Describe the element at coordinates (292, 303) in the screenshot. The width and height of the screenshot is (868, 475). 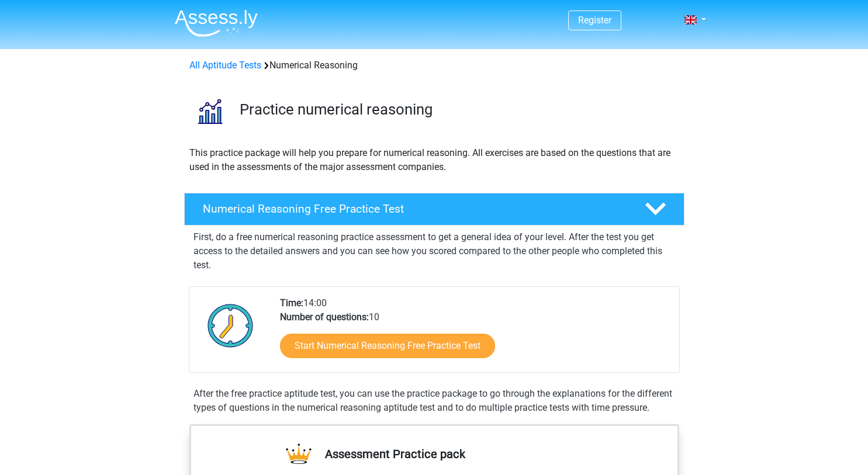
I see `b: Time:` at that location.